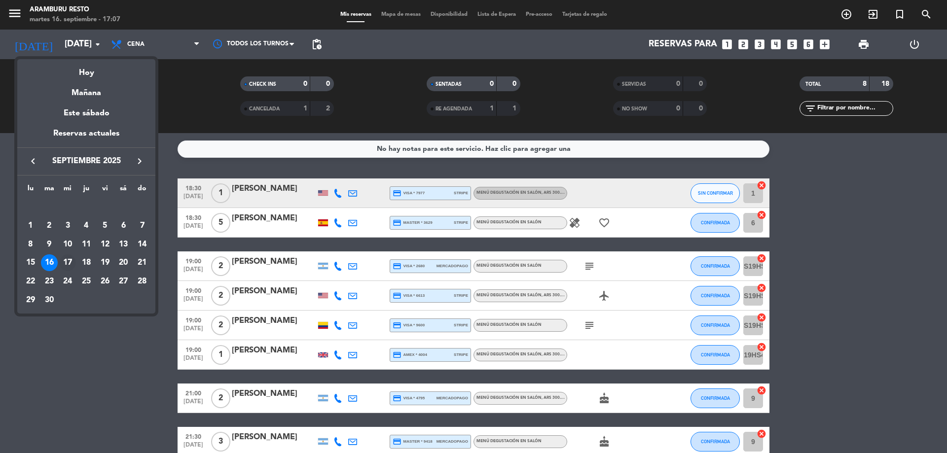  Describe the element at coordinates (49, 226) in the screenshot. I see `div: 2` at that location.